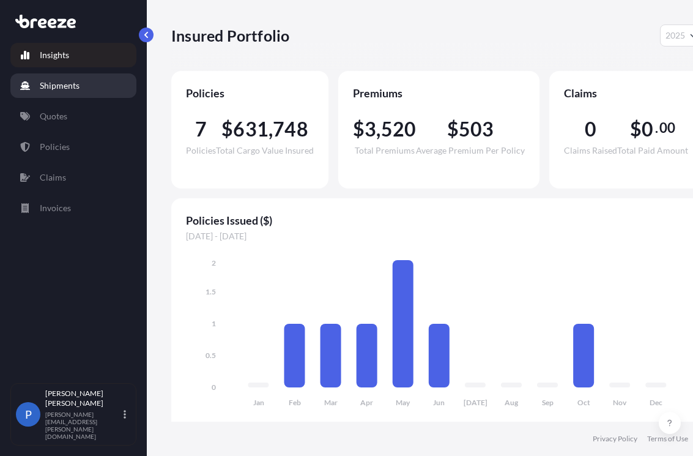  Describe the element at coordinates (73, 208) in the screenshot. I see `a: Invoices` at that location.